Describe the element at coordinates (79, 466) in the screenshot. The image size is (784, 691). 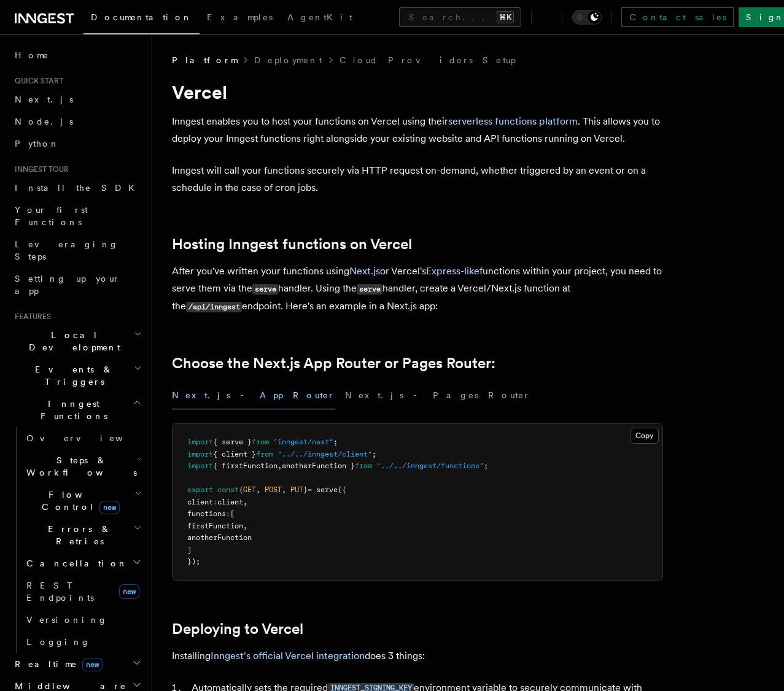
I see `span: Steps & Workflows` at that location.